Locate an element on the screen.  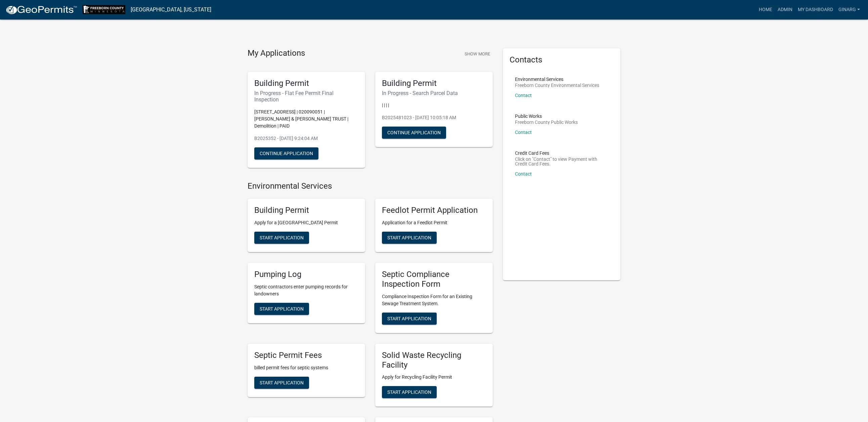
h5: Septic Permit Fees is located at coordinates (306, 355).